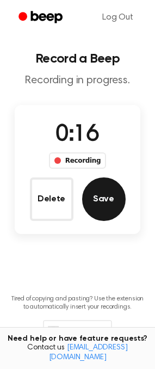 The height and width of the screenshot is (369, 155). What do you see at coordinates (118, 17) in the screenshot?
I see `a: Log Out` at bounding box center [118, 17].